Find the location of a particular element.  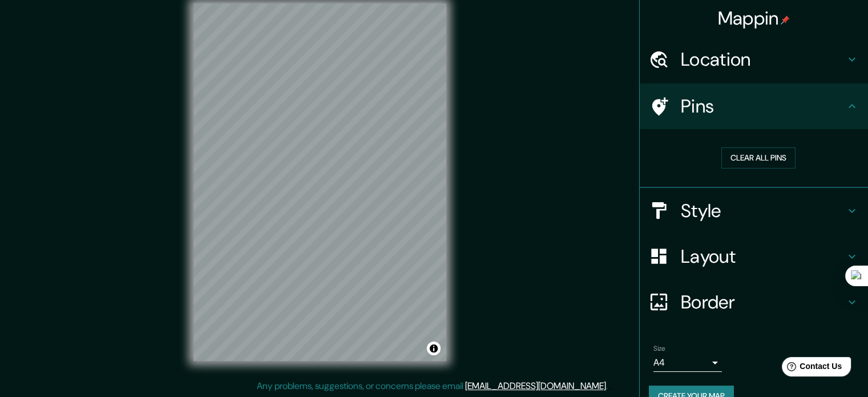

div: Border is located at coordinates (754, 302).